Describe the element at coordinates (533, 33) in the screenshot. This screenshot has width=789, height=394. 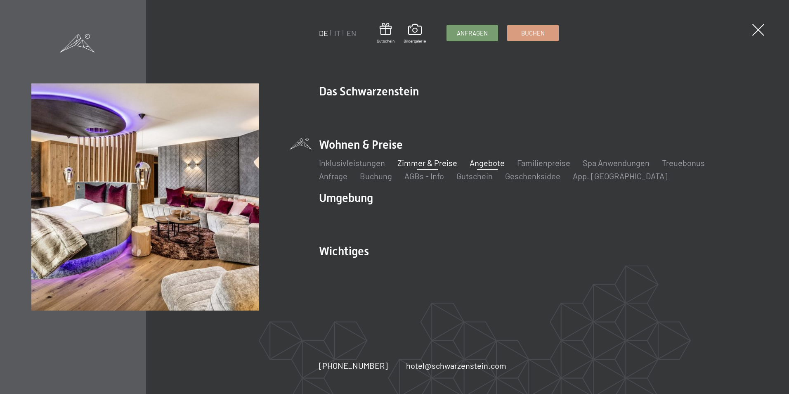
I see `a: Buchen` at that location.